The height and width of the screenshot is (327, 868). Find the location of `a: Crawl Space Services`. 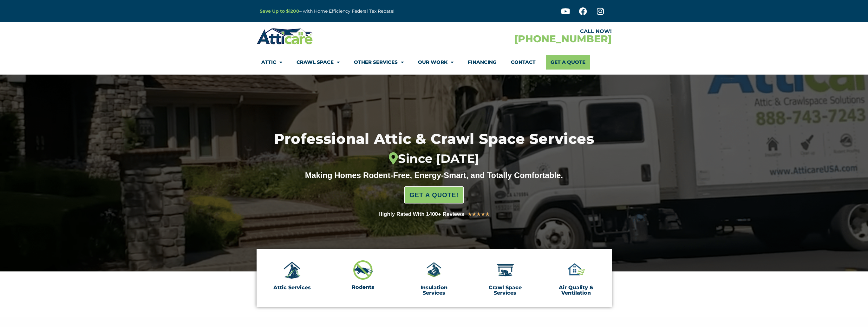

a: Crawl Space Services is located at coordinates (505, 290).